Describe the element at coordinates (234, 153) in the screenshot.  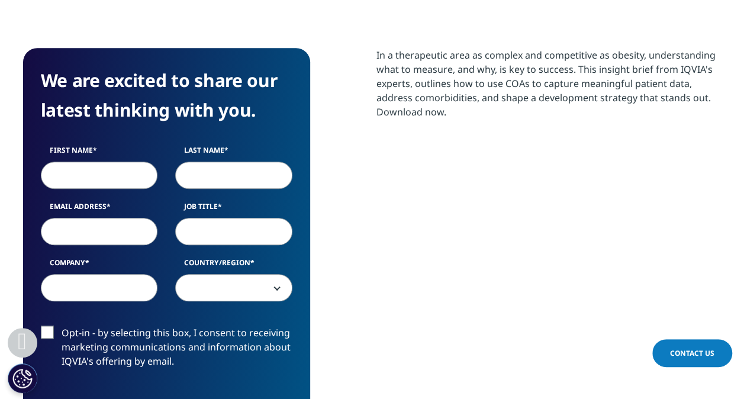
I see `label: Last Name` at that location.